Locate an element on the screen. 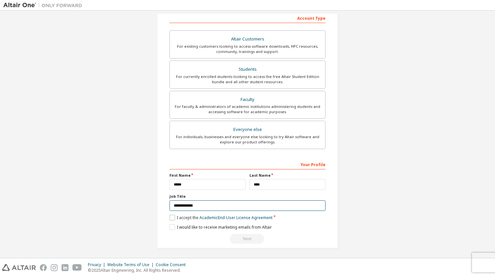 Image resolution: width=495 pixels, height=277 pixels. div: Website Terms of Use is located at coordinates (131, 265).